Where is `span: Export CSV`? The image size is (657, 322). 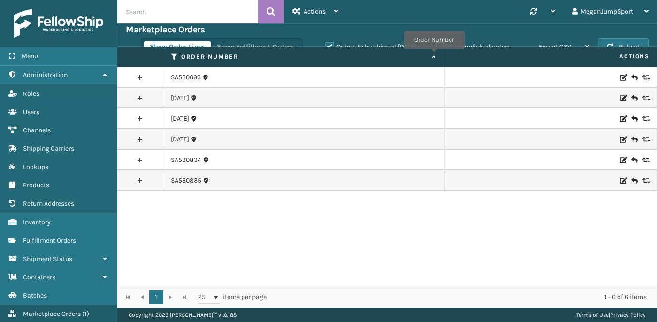 span: Export CSV is located at coordinates (554, 46).